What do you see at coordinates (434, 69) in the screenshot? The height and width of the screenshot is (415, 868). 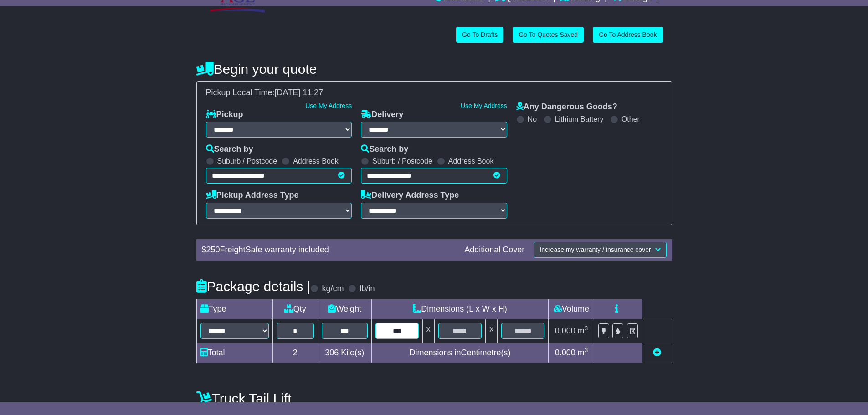 I see `h4: Begin your quote` at bounding box center [434, 69].